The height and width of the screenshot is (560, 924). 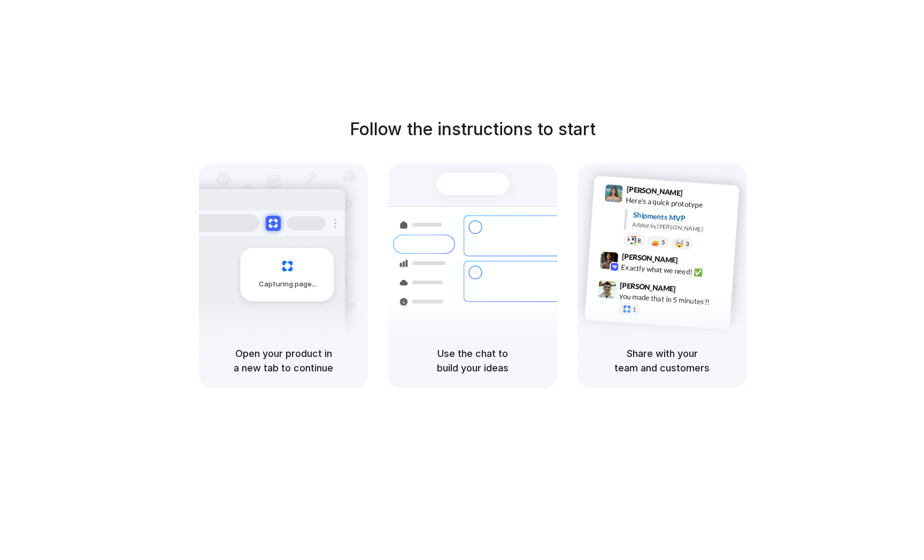 What do you see at coordinates (687, 243) in the screenshot?
I see `span: 3` at bounding box center [687, 243].